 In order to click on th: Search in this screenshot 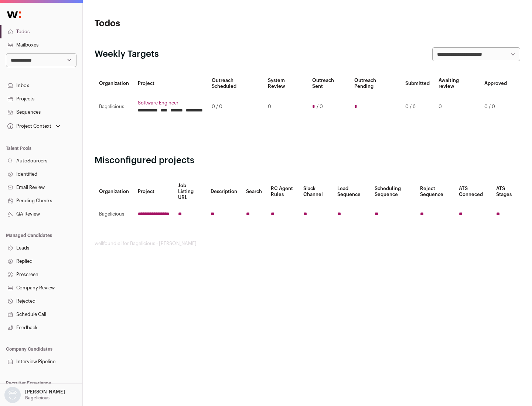, I will do `click(254, 192)`.